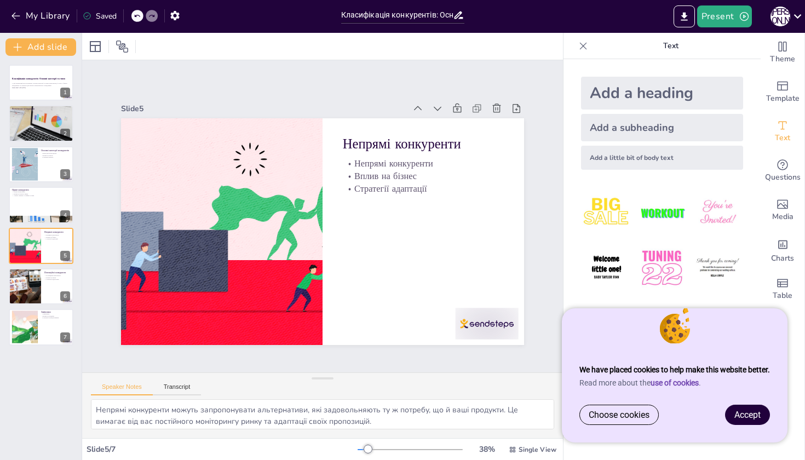  What do you see at coordinates (41, 114) in the screenshot?
I see `p: Роль конкурентів` at bounding box center [41, 114].